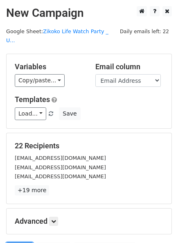 The height and width of the screenshot is (243, 178). What do you see at coordinates (32, 99) in the screenshot?
I see `a: Templates` at bounding box center [32, 99].